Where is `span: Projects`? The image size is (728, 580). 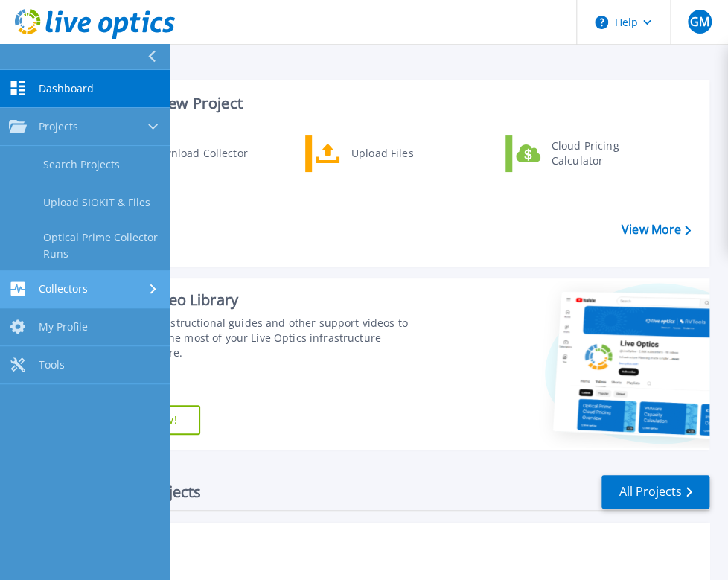
span: Projects is located at coordinates (58, 126).